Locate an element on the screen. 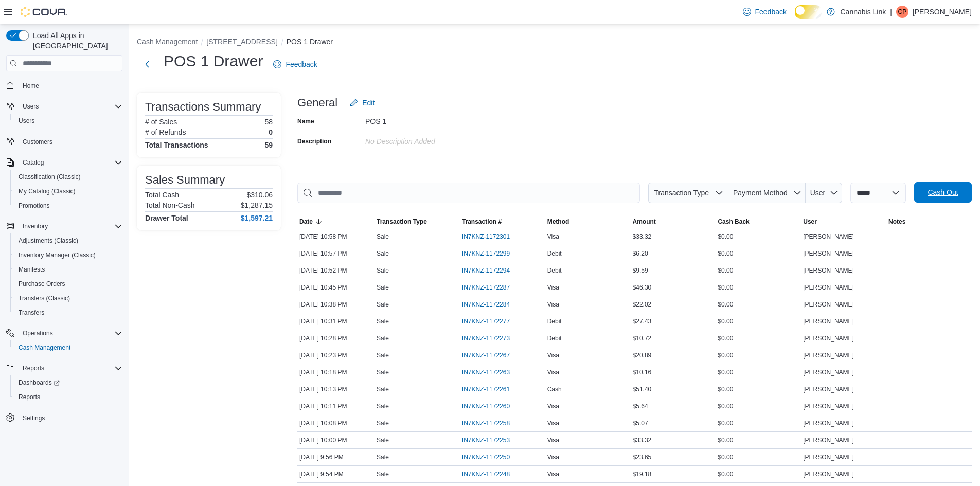 This screenshot has width=980, height=486. span: Dark Mode is located at coordinates (795, 18).